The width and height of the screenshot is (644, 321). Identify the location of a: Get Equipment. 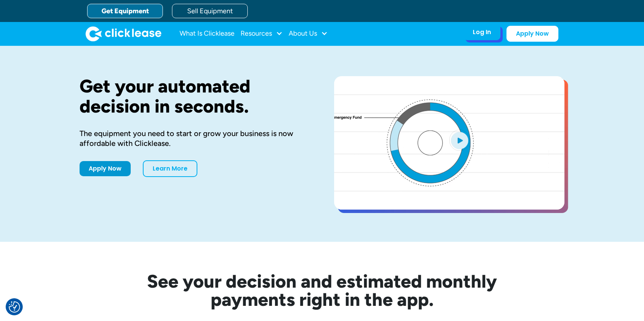
(125, 11).